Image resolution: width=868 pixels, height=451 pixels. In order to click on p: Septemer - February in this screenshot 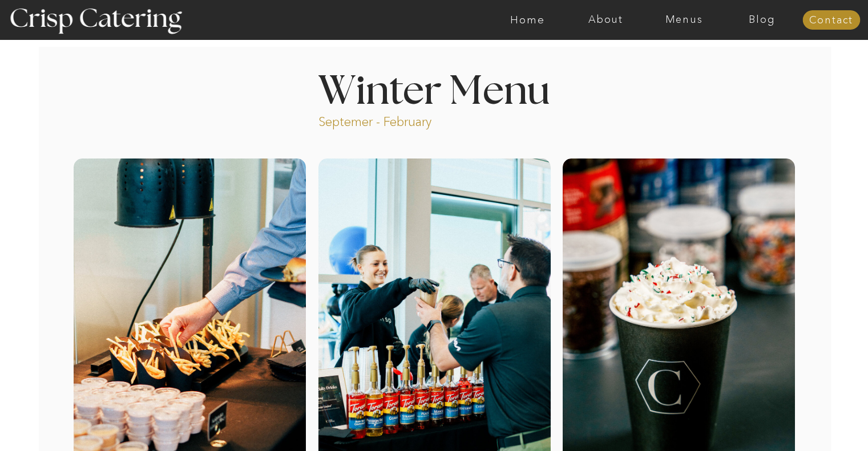, I will do `click(397, 120)`.